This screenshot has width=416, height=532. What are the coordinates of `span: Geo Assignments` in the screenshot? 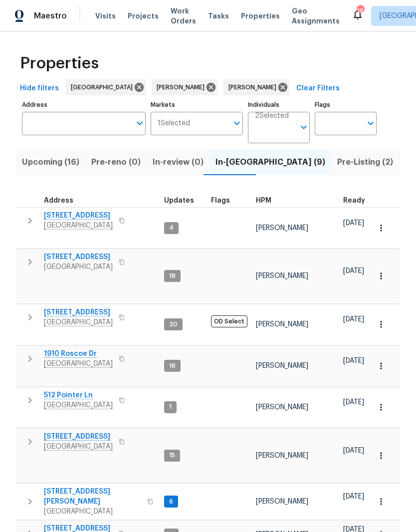 It's located at (315, 16).